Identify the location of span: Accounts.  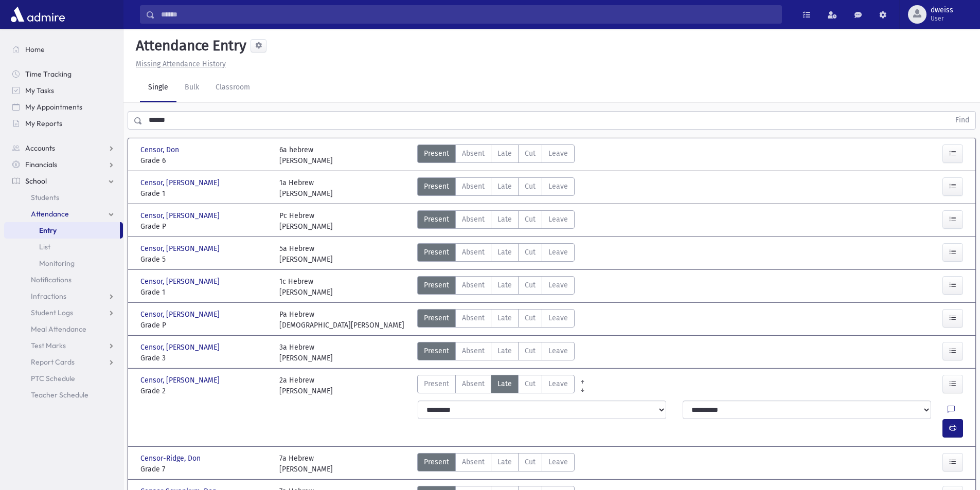
(40, 148).